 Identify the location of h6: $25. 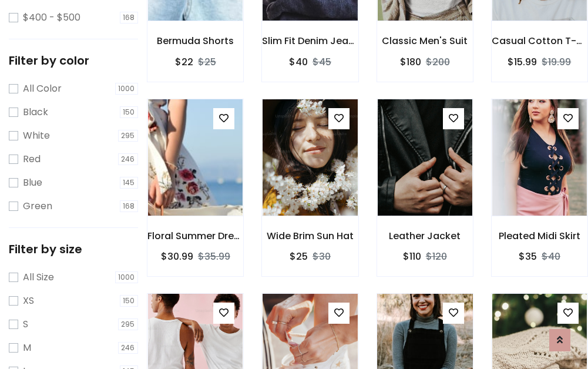
(299, 256).